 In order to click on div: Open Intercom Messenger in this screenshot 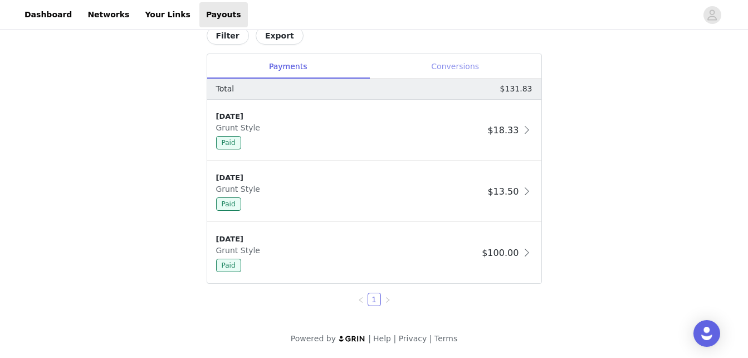, I will do `click(707, 333)`.